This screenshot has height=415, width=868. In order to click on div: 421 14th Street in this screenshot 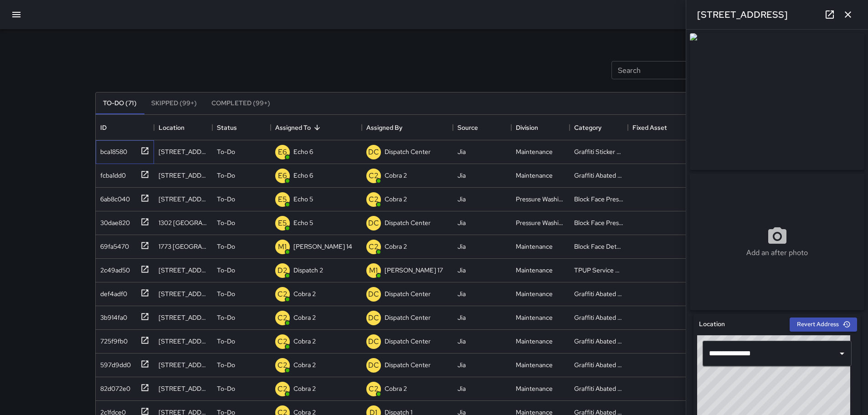, I will do `click(183, 152)`.